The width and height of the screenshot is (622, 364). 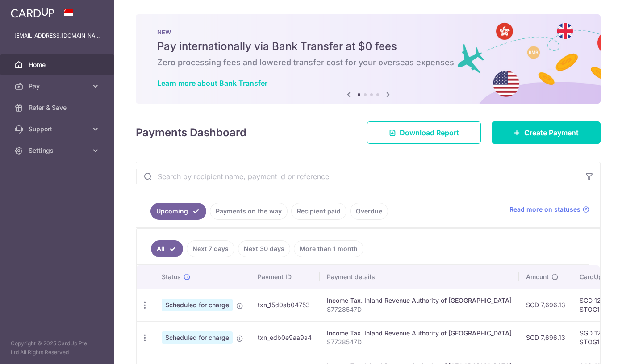 I want to click on a: Next 30 days, so click(x=264, y=249).